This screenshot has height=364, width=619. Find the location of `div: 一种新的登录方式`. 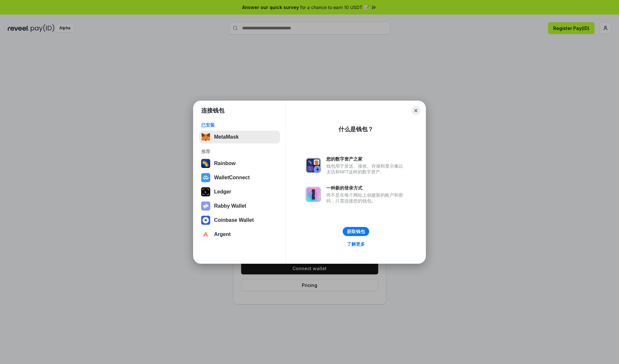

div: 一种新的登录方式 is located at coordinates (366, 188).